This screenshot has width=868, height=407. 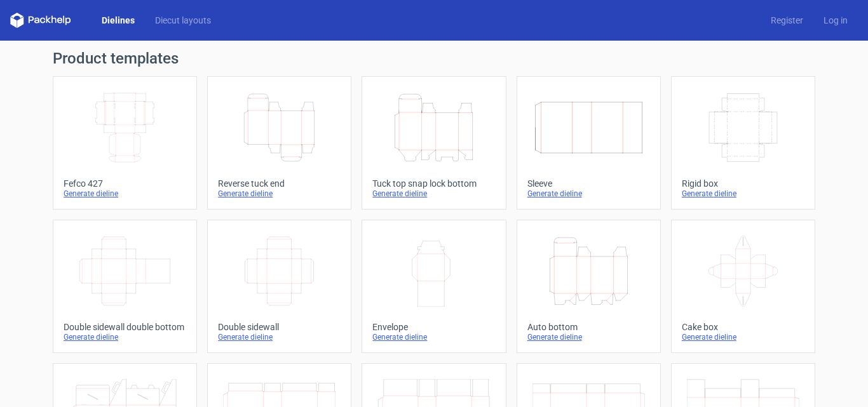 I want to click on a: Auto bottomGenerate dieline, so click(x=588, y=287).